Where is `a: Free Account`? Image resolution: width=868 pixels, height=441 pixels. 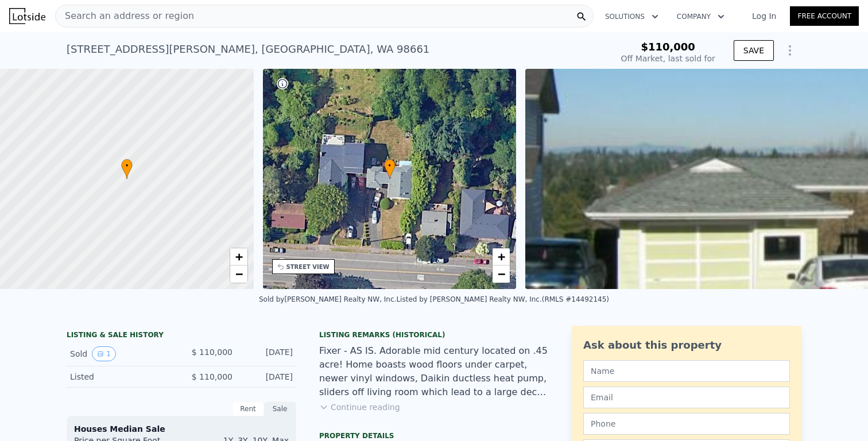
a: Free Account is located at coordinates (824, 16).